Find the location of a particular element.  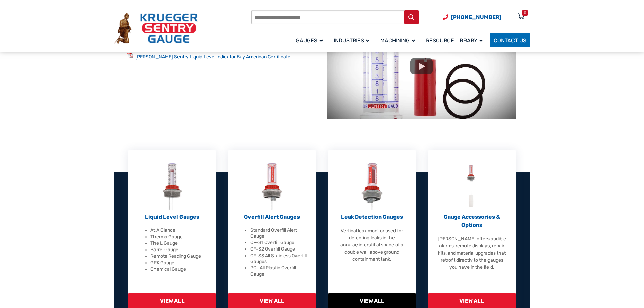

img: Liquid Level Gauges is located at coordinates (172, 186).